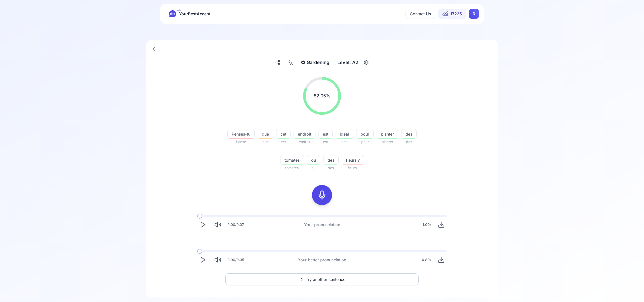 This screenshot has height=302, width=644. What do you see at coordinates (313, 160) in the screenshot?
I see `button: ou` at bounding box center [313, 160].